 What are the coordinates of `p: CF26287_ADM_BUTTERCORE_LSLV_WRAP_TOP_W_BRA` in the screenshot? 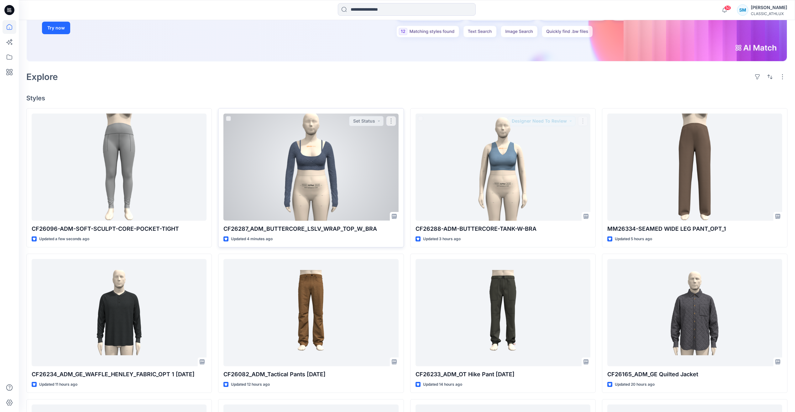 It's located at (311, 229).